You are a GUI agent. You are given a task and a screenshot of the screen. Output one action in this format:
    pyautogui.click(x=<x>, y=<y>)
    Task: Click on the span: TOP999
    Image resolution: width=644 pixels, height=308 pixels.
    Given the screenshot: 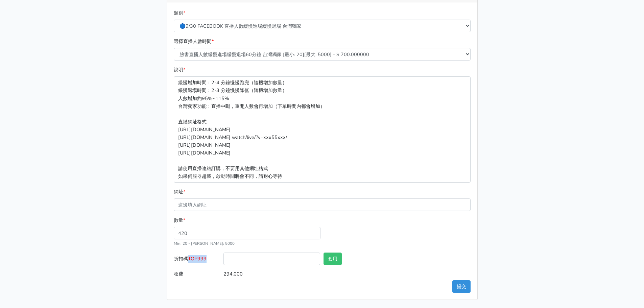 What is the action you would take?
    pyautogui.click(x=197, y=258)
    